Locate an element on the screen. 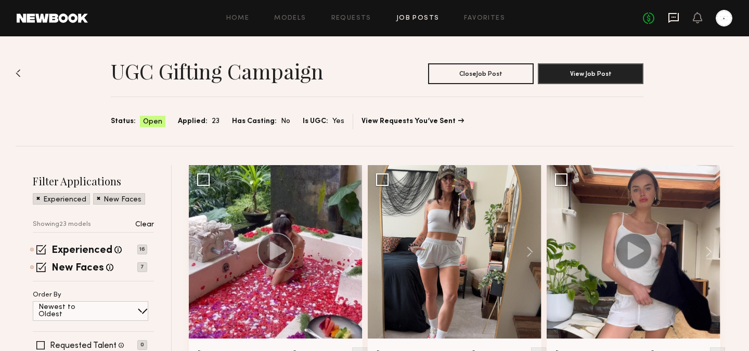  span: Has Casting: is located at coordinates (254, 122).